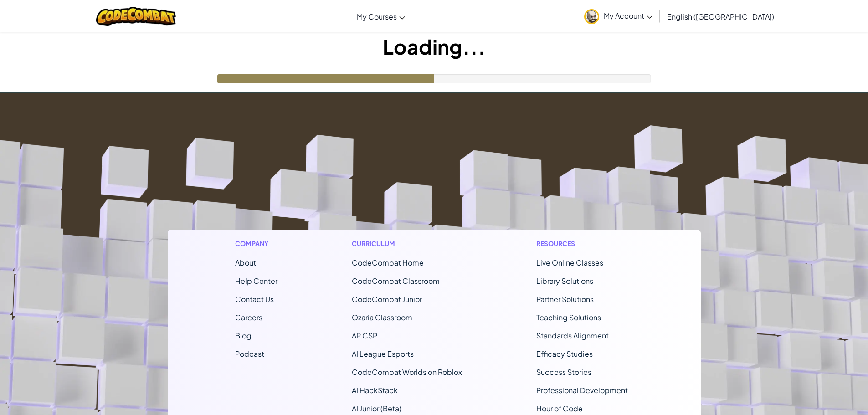  Describe the element at coordinates (572, 335) in the screenshot. I see `a: Standards Alignment` at that location.